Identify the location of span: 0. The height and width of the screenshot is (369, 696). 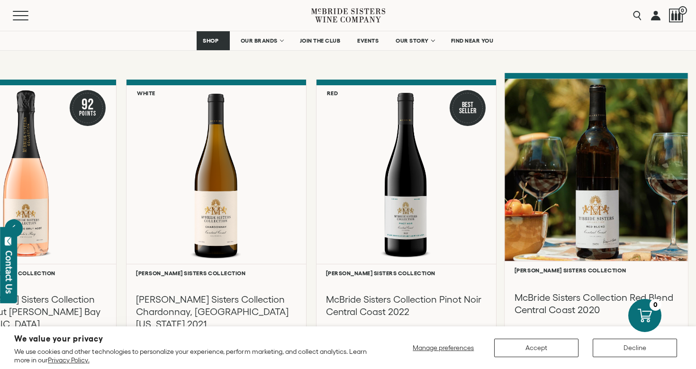
(682, 10).